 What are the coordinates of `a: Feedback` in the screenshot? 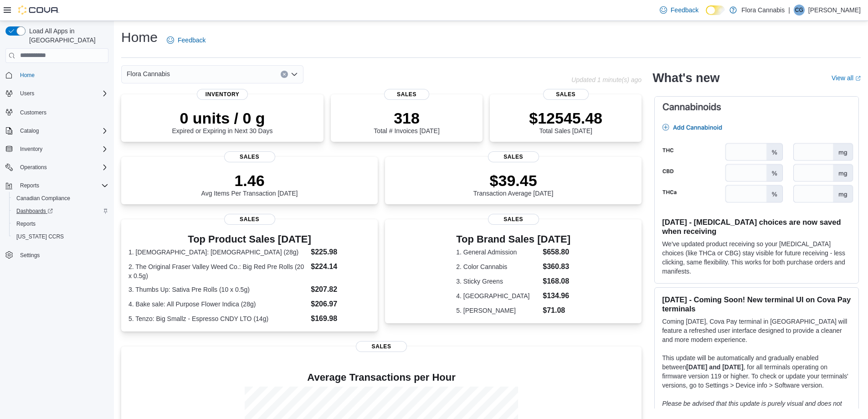 It's located at (186, 40).